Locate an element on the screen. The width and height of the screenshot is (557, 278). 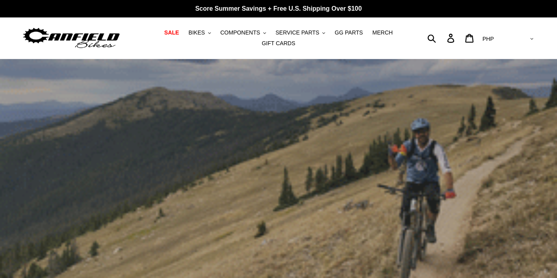
a: GIFT CARDS is located at coordinates (278, 43).